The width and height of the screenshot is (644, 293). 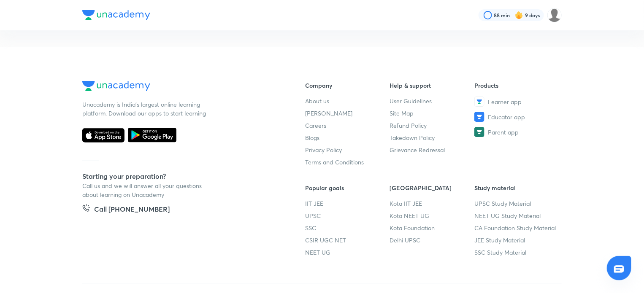 What do you see at coordinates (145, 109) in the screenshot?
I see `p: Unacademy is India’s largest online learning platform. Download our apps to start learning` at bounding box center [145, 109].